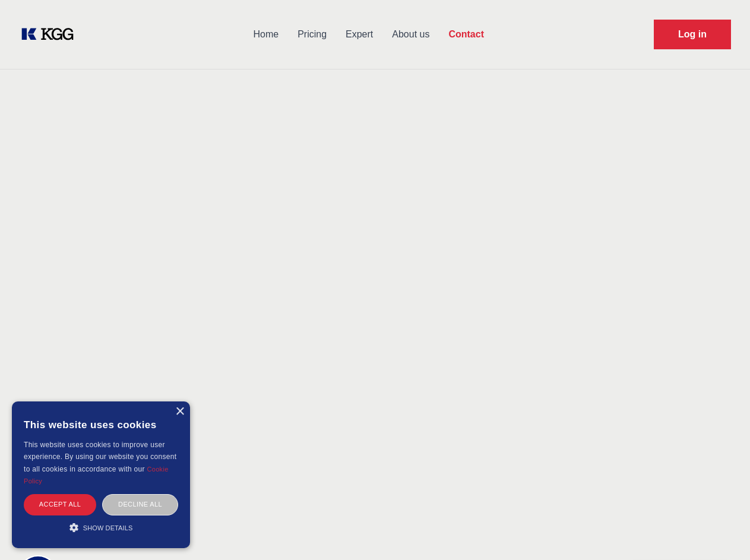 Image resolution: width=750 pixels, height=560 pixels. Describe the element at coordinates (721, 531) in the screenshot. I see `div: Chat Widget` at that location.